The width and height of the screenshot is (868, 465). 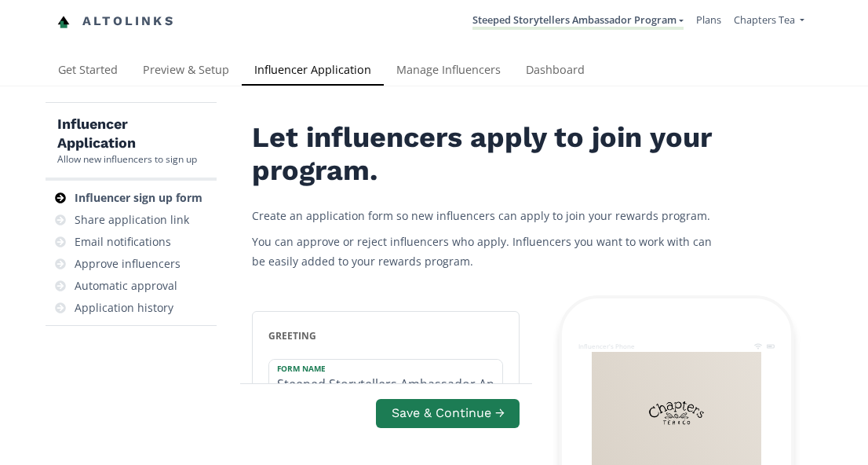 What do you see at coordinates (487, 215) in the screenshot?
I see `p: Create an application form so new influencers can apply to join your rewards program.` at bounding box center [487, 215].